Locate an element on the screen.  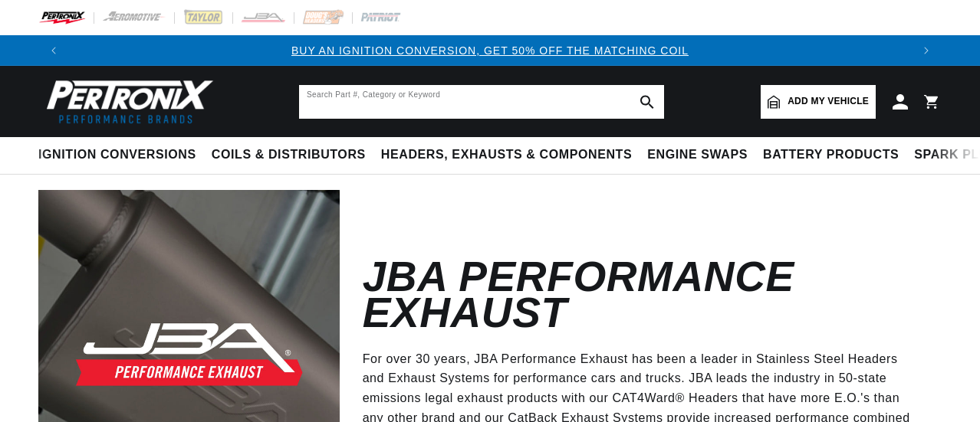
button: Translation missing: en.sections.announcements.next_announcement is located at coordinates (927, 51).